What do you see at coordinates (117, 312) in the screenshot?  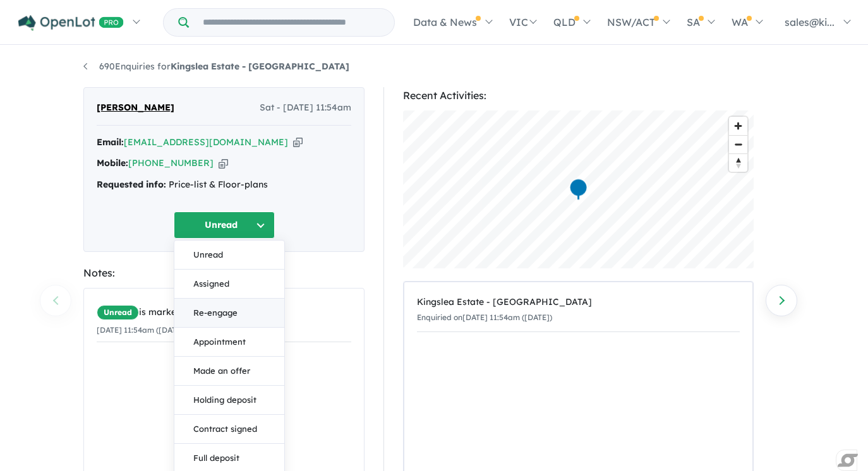 I see `span: Unread` at bounding box center [117, 312].